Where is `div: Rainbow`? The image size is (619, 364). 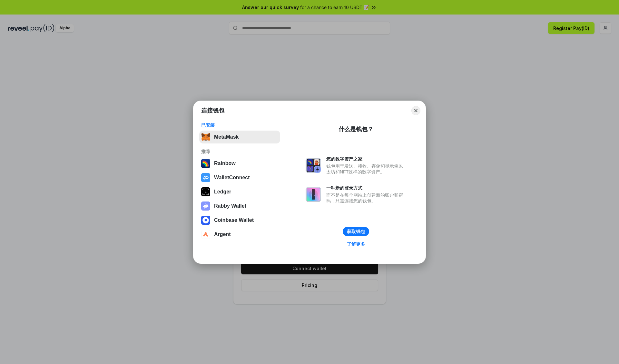
div: Rainbow is located at coordinates (225, 163).